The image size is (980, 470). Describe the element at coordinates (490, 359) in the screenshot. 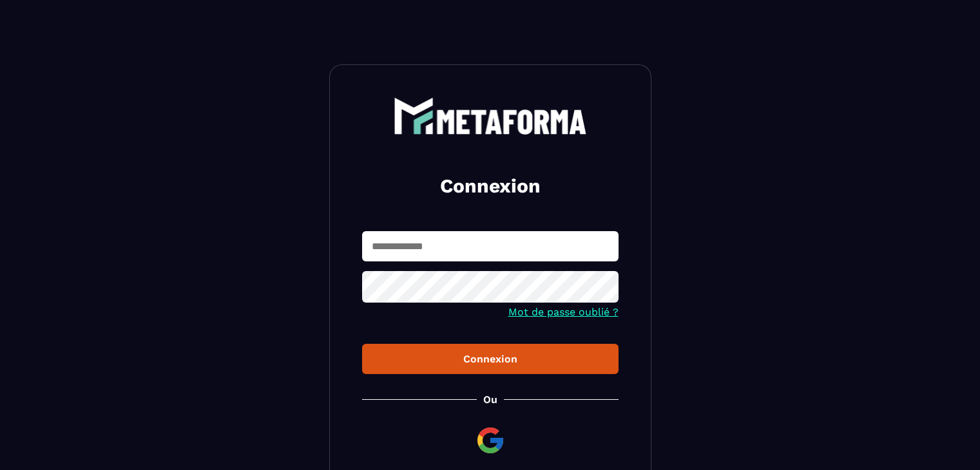

I see `button: Connexion` at that location.